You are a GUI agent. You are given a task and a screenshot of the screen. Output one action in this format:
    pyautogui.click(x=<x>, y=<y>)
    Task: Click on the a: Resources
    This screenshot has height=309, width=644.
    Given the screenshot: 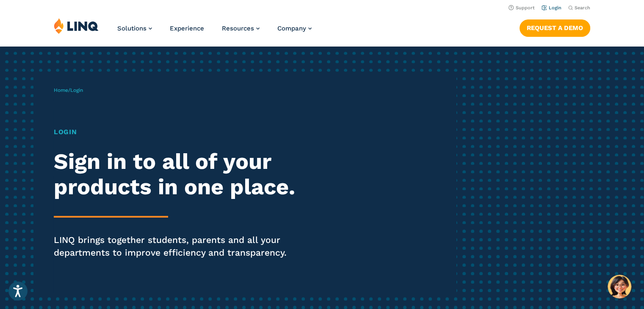 What is the action you would take?
    pyautogui.click(x=240, y=28)
    